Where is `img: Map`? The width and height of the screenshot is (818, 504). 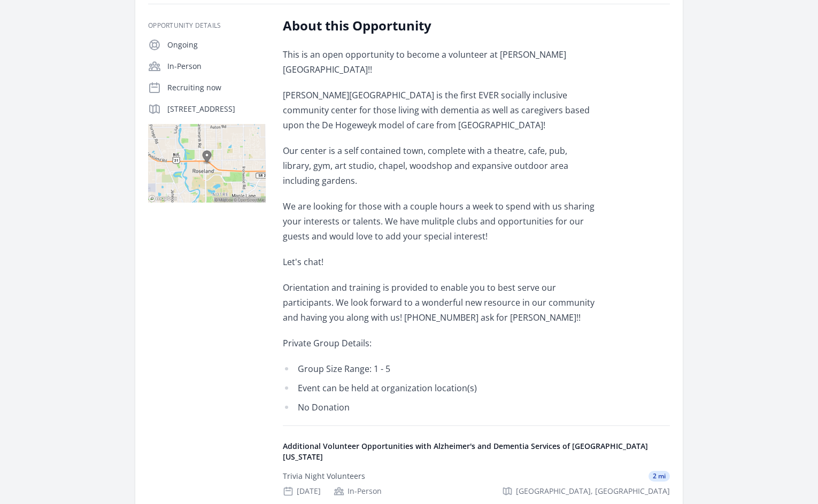 img: Map is located at coordinates (207, 163).